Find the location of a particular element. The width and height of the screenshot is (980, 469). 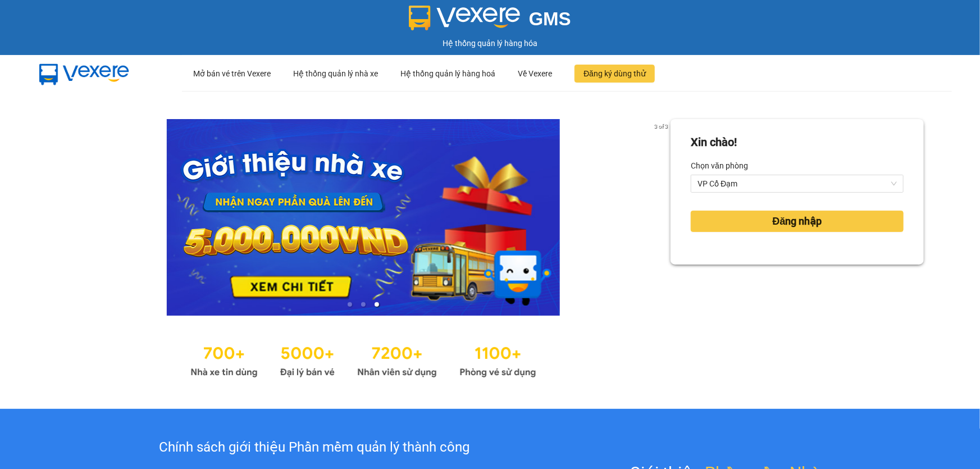

button: previous slide / item is located at coordinates (64, 217).